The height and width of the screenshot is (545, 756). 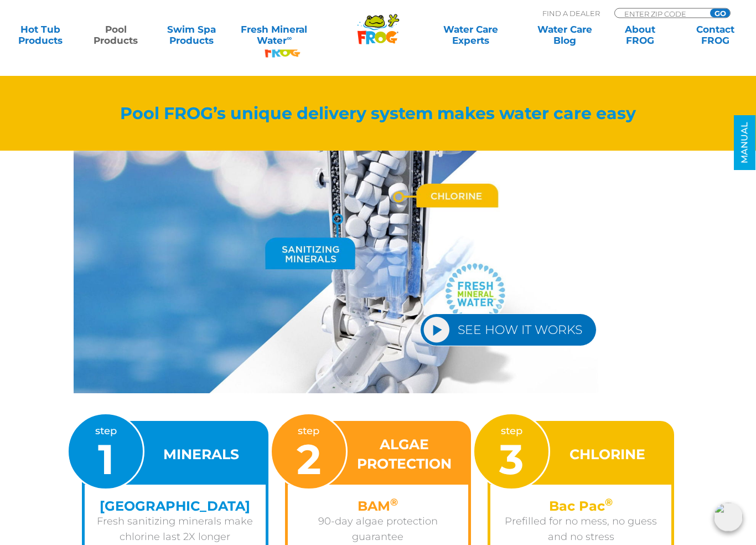 I want to click on p: 90-day algae protection guarantee, so click(x=378, y=529).